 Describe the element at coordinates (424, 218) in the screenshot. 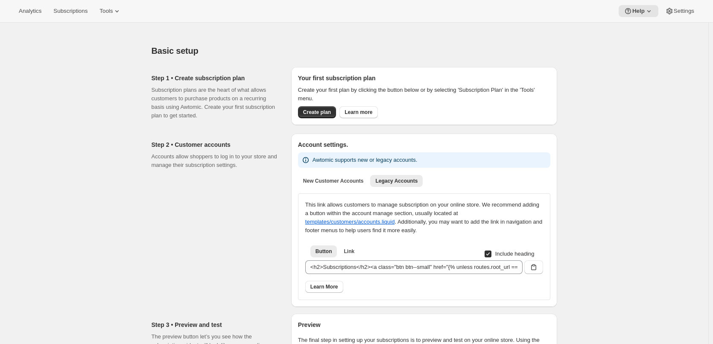

I see `div: This link allows customers to manage subscription on your online store. We recommend adding a but...` at that location.